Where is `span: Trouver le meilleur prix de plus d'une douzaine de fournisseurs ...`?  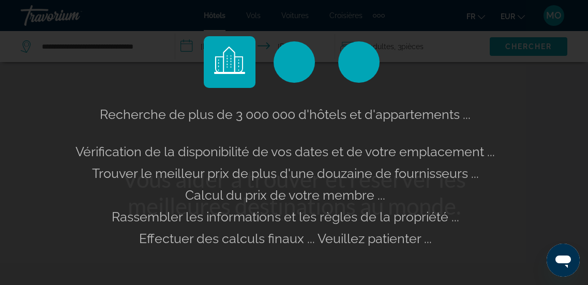 span: Trouver le meilleur prix de plus d'une douzaine de fournisseurs ... is located at coordinates (285, 173).